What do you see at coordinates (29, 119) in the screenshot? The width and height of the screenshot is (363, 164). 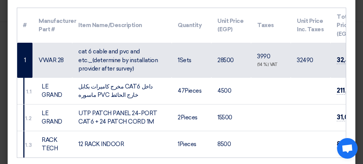 I see `div: 1.2` at bounding box center [29, 119].